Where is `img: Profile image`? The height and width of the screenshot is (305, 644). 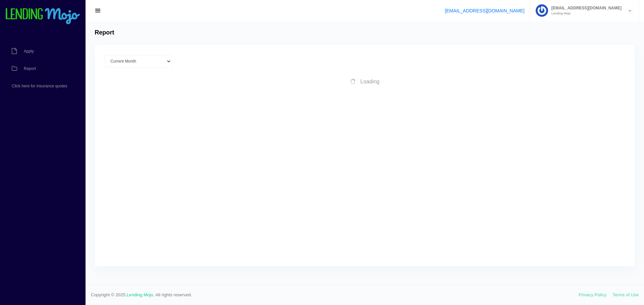
img: Profile image is located at coordinates (542, 11).